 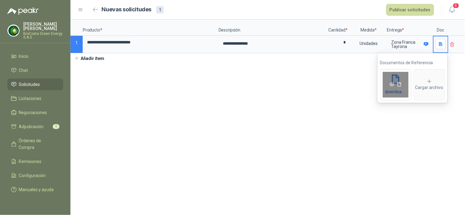 What do you see at coordinates (30, 162) in the screenshot?
I see `span: Remisiones` at bounding box center [30, 162].